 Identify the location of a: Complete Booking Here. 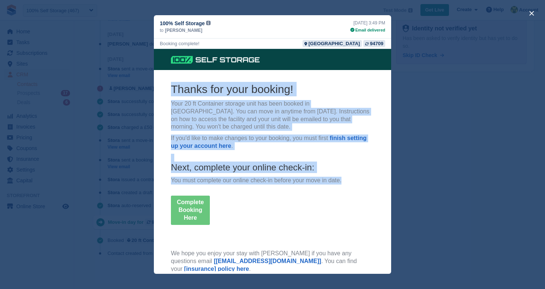
(36, 161).